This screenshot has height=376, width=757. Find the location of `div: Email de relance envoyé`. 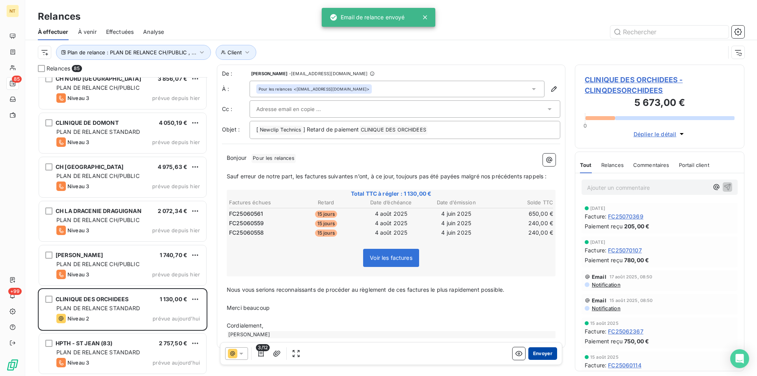

div: Email de relance envoyé is located at coordinates (367, 17).